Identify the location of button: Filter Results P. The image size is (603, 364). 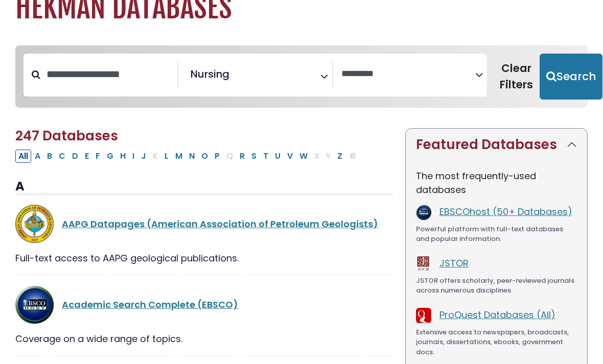
(217, 156).